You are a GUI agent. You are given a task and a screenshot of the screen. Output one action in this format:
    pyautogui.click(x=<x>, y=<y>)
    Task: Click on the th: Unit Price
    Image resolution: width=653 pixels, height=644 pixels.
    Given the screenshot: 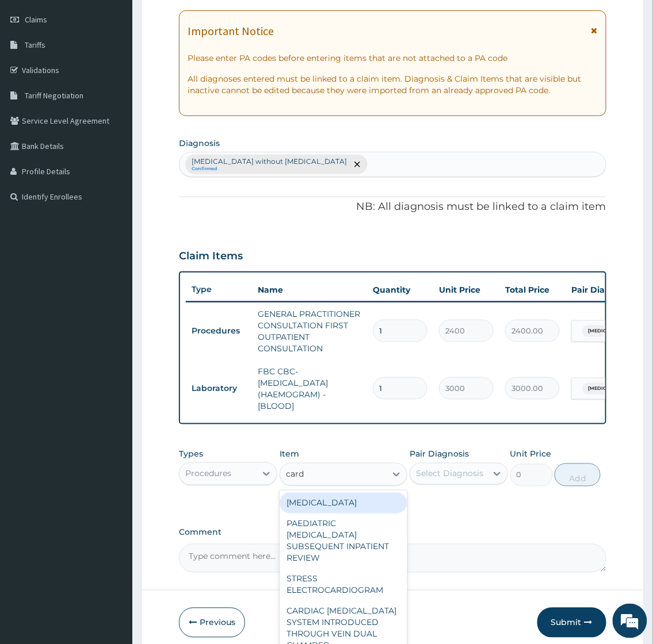 What is the action you would take?
    pyautogui.click(x=466, y=290)
    